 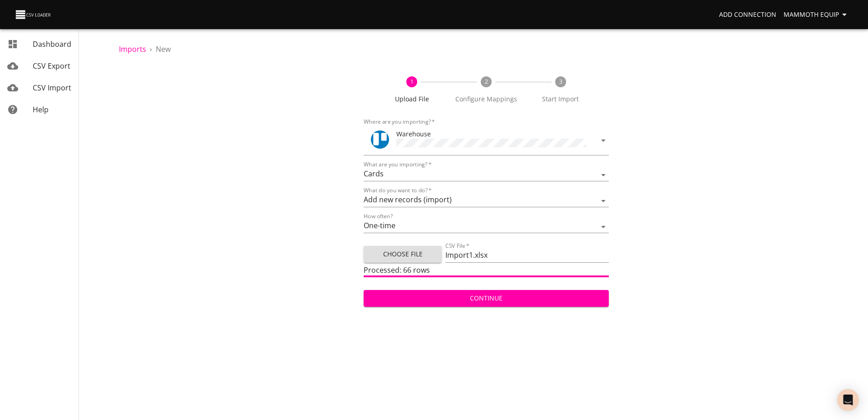 I want to click on a: Add Connection, so click(x=748, y=15).